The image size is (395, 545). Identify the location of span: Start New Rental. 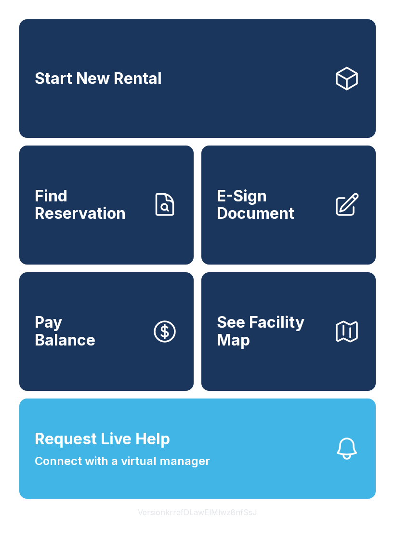
(98, 79).